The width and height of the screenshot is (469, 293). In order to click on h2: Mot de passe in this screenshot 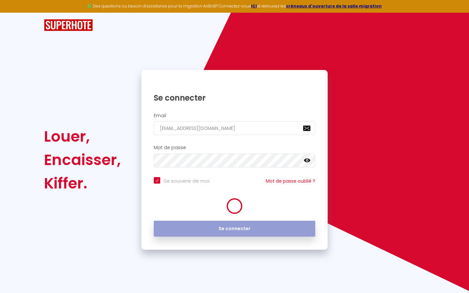, I will do `click(234, 147)`.